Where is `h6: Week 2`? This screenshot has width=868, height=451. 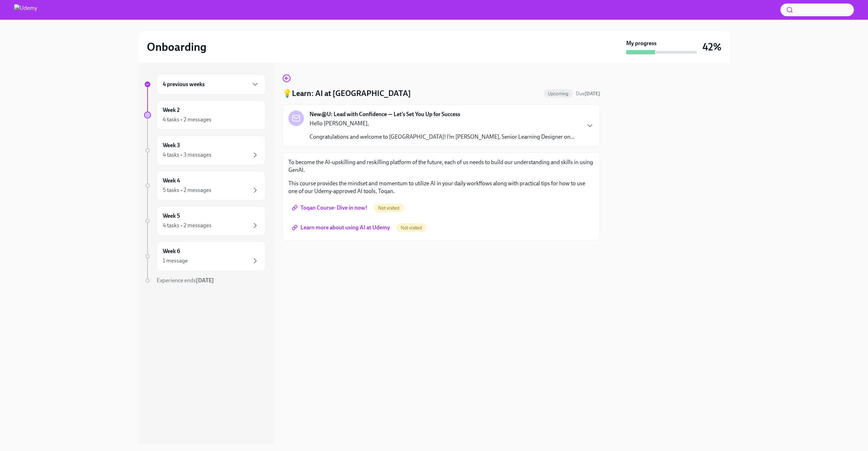
h6: Week 2 is located at coordinates (172, 110).